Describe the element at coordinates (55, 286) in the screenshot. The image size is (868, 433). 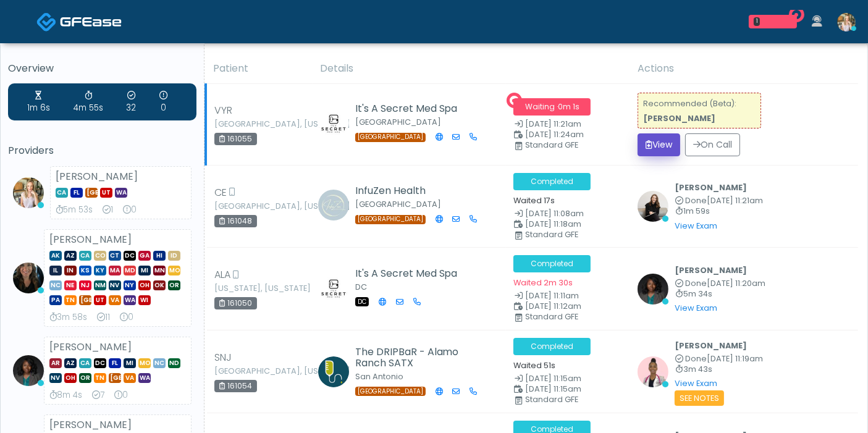
I see `span: NC` at that location.